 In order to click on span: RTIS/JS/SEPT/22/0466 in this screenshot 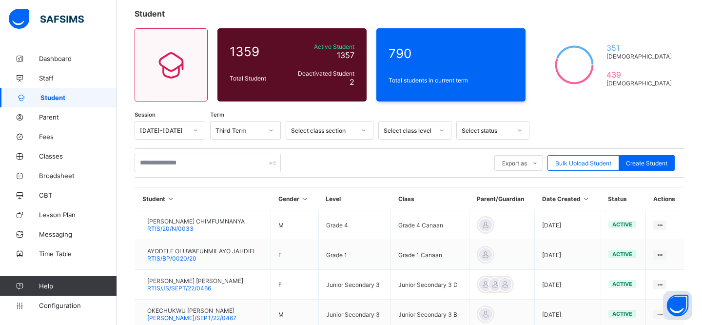, I will do `click(179, 288)`.